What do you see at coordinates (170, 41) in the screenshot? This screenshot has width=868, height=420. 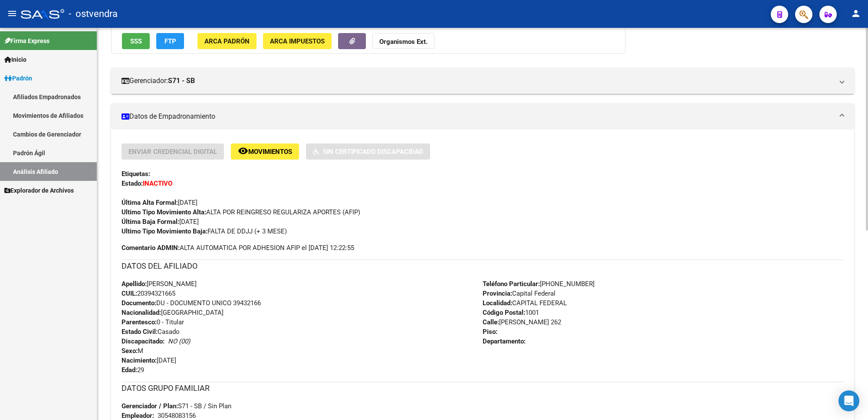 I see `button: FTP` at bounding box center [170, 41].